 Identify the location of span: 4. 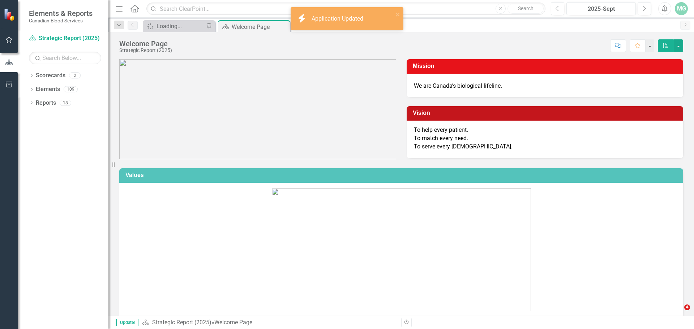
(687, 307).